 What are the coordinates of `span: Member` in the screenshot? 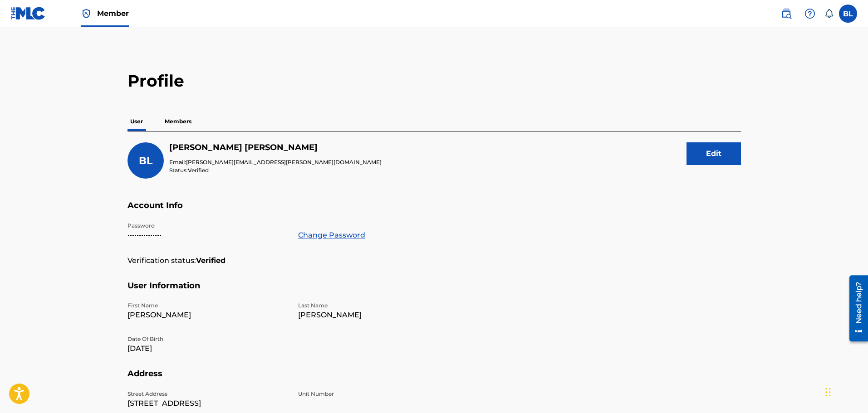 It's located at (113, 13).